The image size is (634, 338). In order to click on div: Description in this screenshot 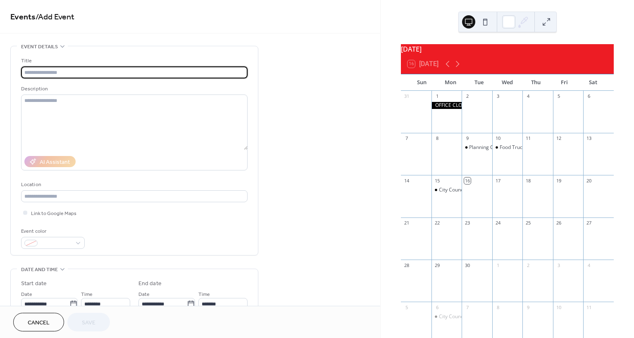, I will do `click(133, 89)`.